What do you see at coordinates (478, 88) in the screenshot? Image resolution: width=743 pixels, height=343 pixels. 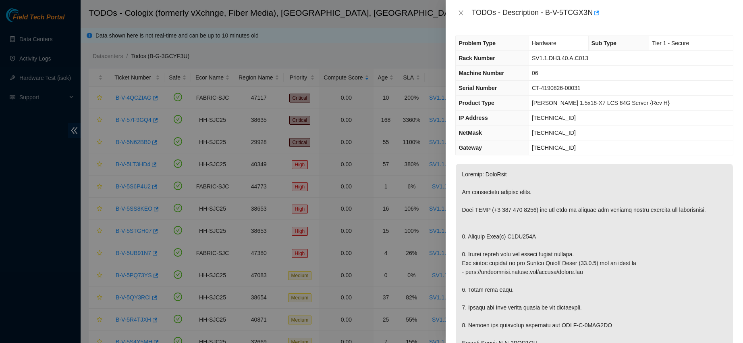 I see `span: Serial Number` at bounding box center [478, 88].